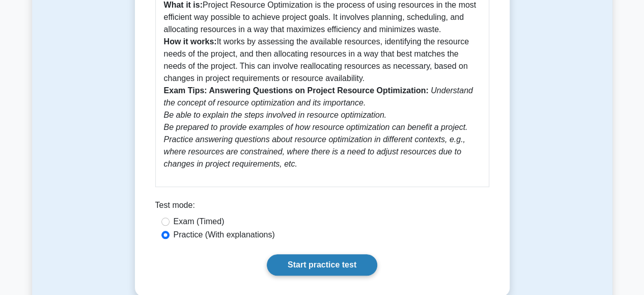 The image size is (644, 295). I want to click on label: Practice (With explanations), so click(224, 235).